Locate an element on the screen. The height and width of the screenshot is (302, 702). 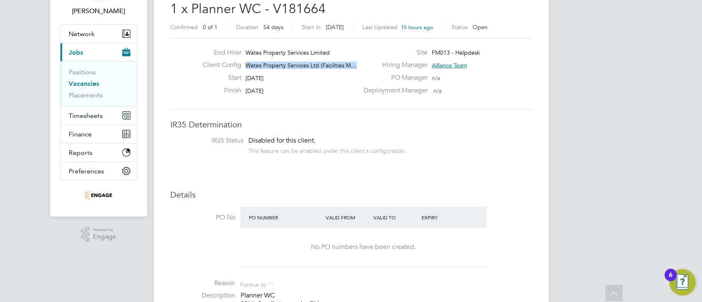
span: 54 days is located at coordinates (273, 27).